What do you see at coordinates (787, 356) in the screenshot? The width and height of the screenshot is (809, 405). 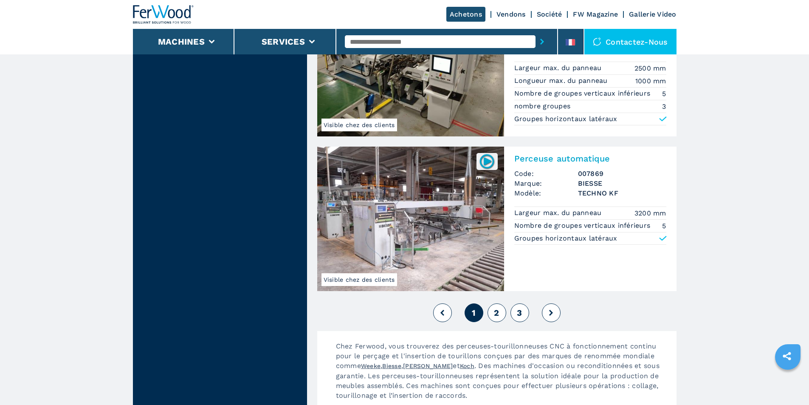 I see `a: sharethis` at bounding box center [787, 356].